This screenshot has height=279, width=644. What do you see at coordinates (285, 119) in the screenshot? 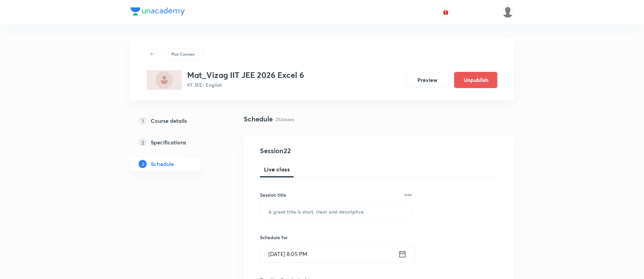
I see `p: 21 classes` at bounding box center [285, 119].